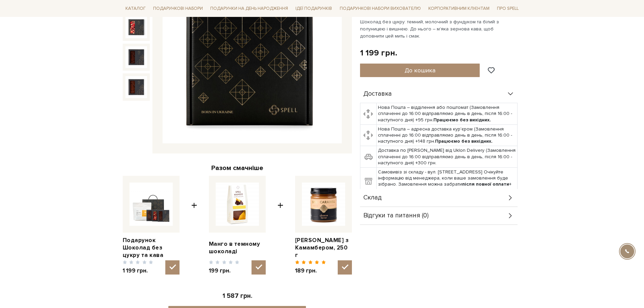  What do you see at coordinates (237, 168) in the screenshot?
I see `div: Разом смачніше` at bounding box center [237, 168].